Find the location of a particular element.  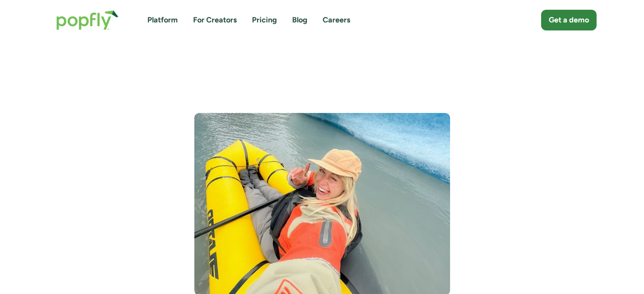

a: For Creators is located at coordinates (215, 20).